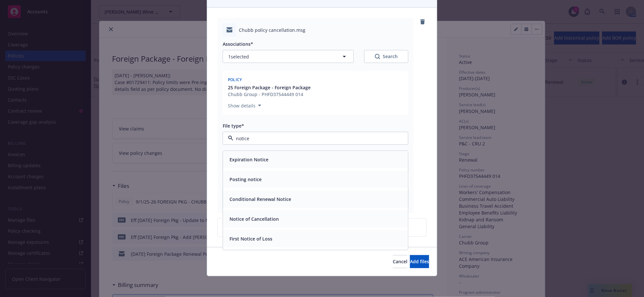 Image resolution: width=644 pixels, height=297 pixels. Describe the element at coordinates (400, 262) in the screenshot. I see `button: Cancel` at that location.